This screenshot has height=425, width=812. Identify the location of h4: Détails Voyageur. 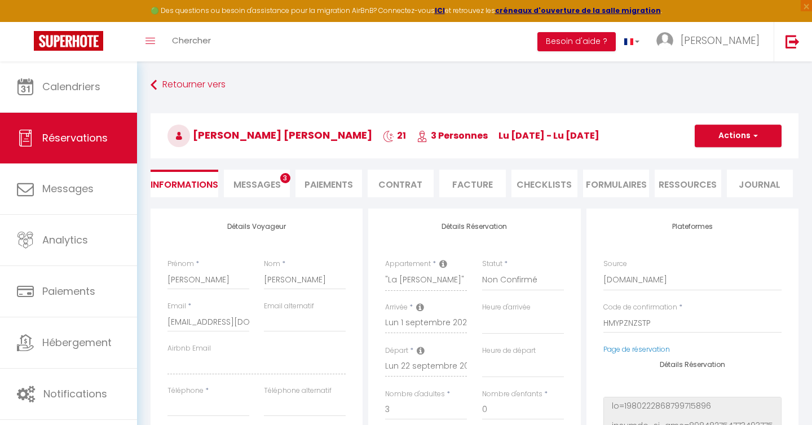
(257, 227).